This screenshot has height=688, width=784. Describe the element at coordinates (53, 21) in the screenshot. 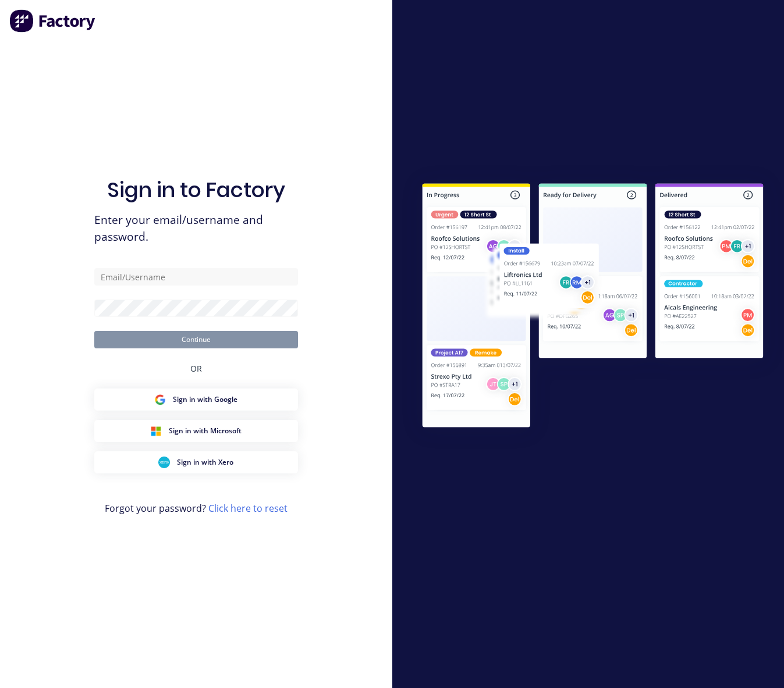

I see `img: Factory` at that location.